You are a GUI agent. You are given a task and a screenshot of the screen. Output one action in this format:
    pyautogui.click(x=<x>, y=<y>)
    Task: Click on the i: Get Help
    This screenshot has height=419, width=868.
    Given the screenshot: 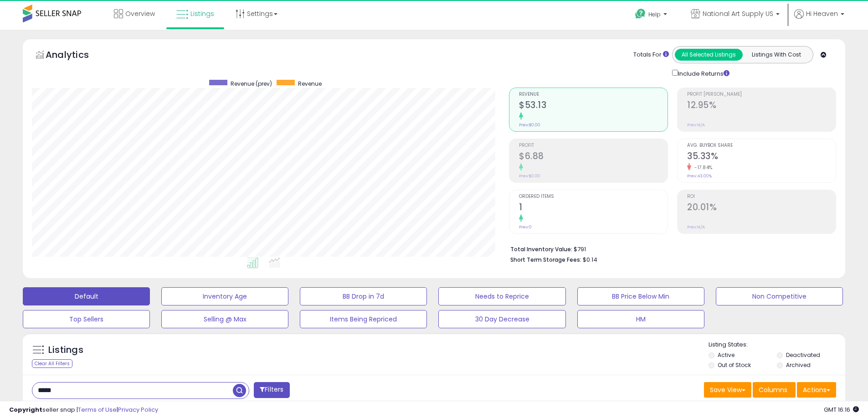 What is the action you would take?
    pyautogui.click(x=640, y=14)
    